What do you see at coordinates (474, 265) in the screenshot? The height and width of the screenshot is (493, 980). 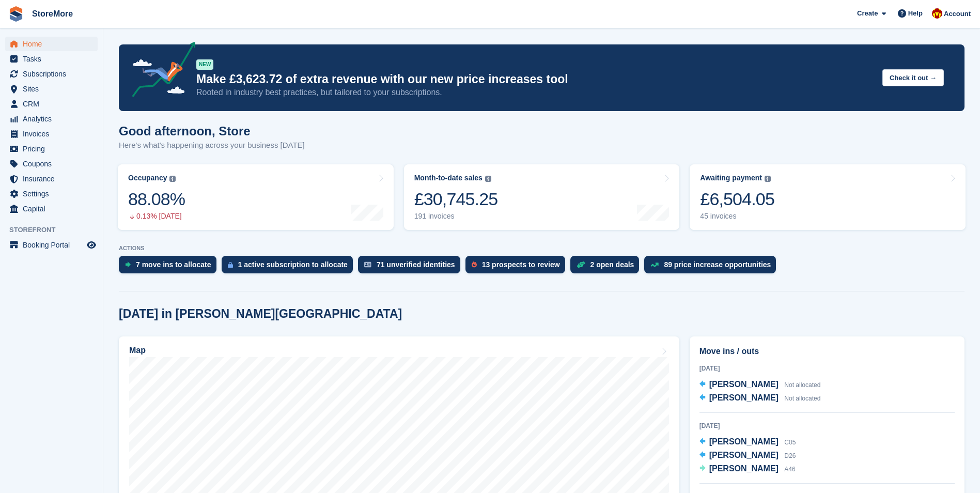 I see `img: prospect-51fa495bee0391a8d652442698ab0144808aea92771e9ea1ae160a38d050c398.svg` at bounding box center [474, 265].